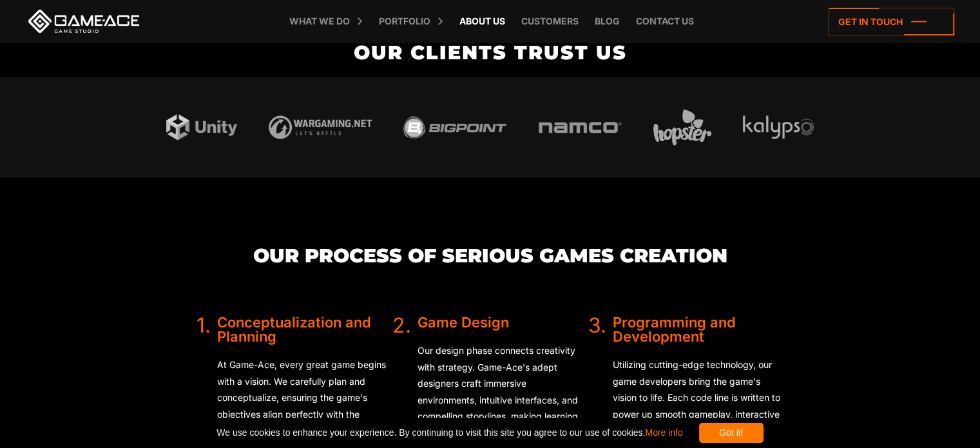 The width and height of the screenshot is (980, 448). I want to click on a: More info, so click(664, 432).